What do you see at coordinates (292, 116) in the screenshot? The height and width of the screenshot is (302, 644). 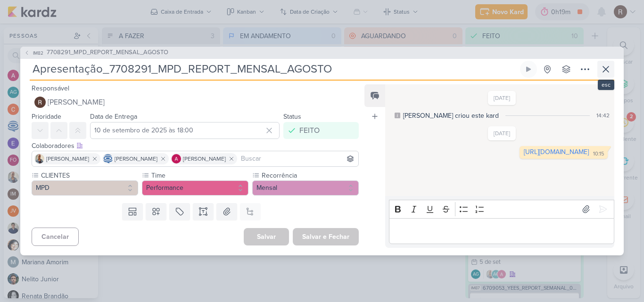 I see `label: Status` at bounding box center [292, 116].